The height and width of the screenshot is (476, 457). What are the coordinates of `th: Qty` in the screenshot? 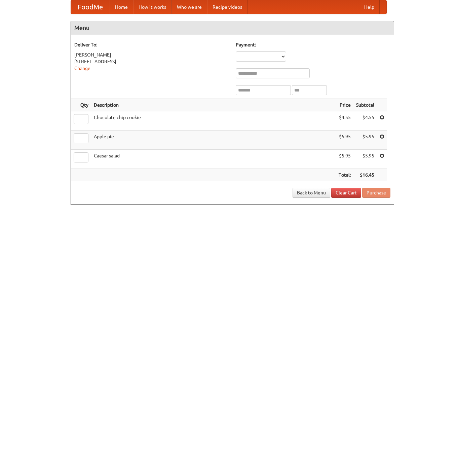 It's located at (81, 105).